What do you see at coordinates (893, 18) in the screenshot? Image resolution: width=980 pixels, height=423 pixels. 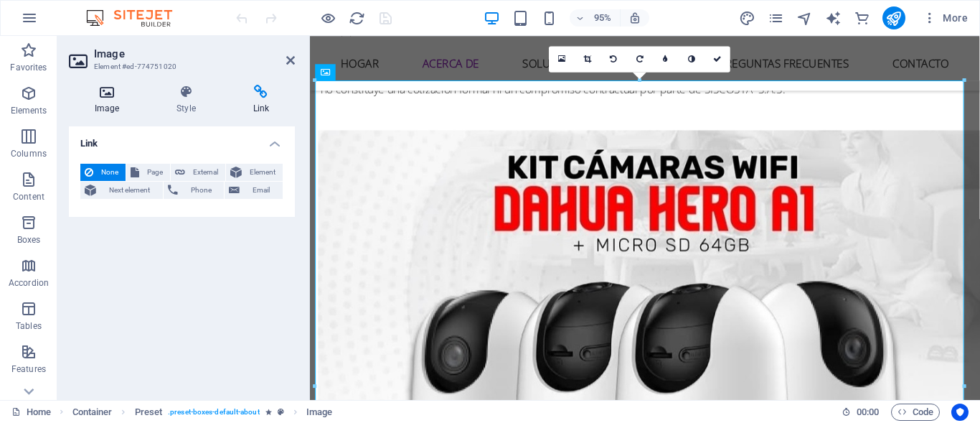 I see `i: Publish` at bounding box center [893, 18].